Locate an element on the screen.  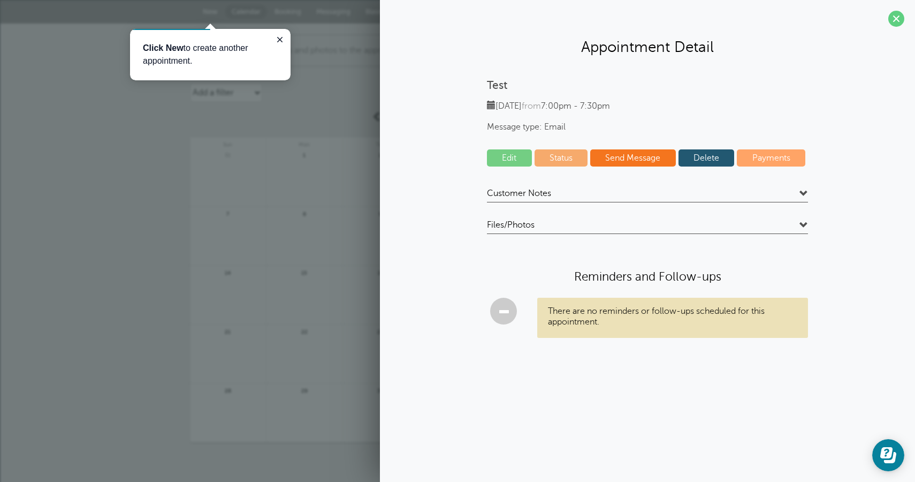
span: 8 is located at coordinates (305, 213).